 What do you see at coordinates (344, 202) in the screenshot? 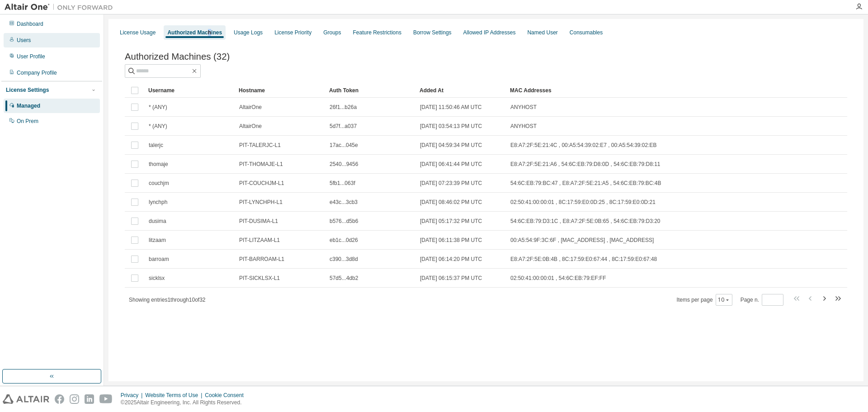
I see `span: e43c...3cb3` at bounding box center [344, 202].